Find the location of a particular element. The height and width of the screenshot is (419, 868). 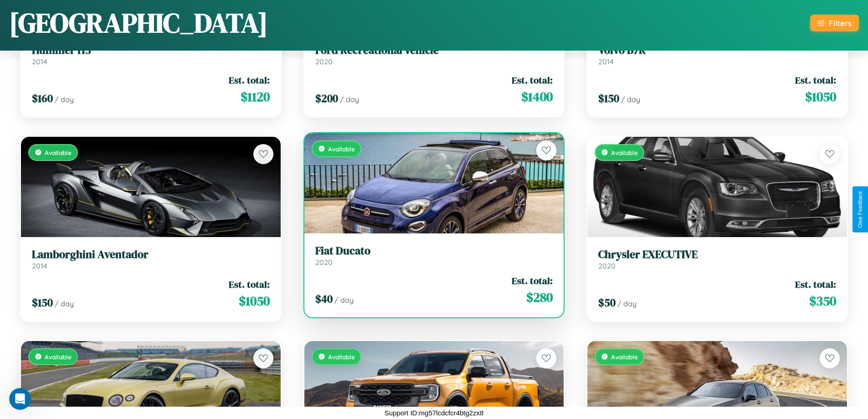

h3: Lamborghini Aventador is located at coordinates (151, 254).